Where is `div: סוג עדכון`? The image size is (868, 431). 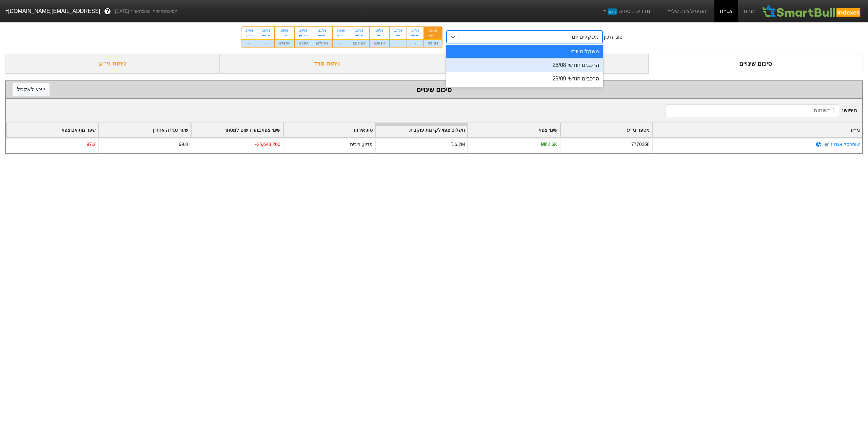
div: סוג עדכון is located at coordinates (613, 37).